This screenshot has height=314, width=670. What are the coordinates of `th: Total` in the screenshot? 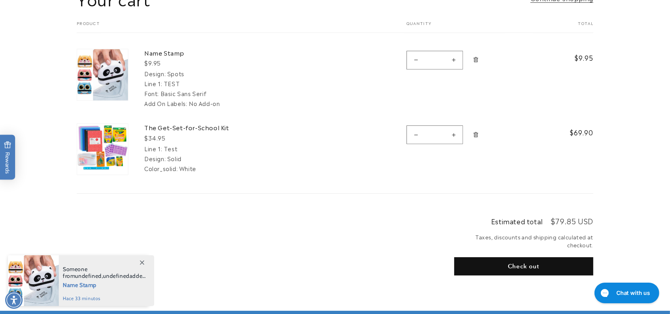 It's located at (563, 27).